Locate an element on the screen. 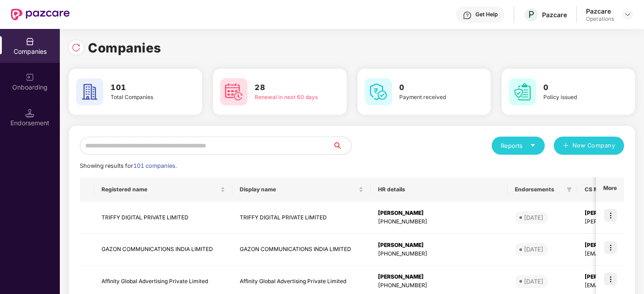  div: Reports is located at coordinates (518, 146).